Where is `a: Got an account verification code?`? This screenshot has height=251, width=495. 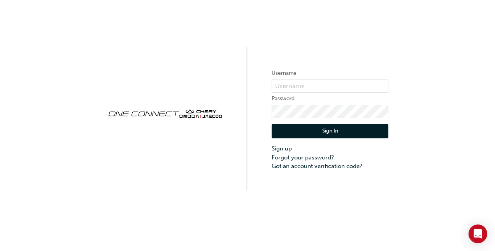
a: Got an account verification code? is located at coordinates (330, 166).